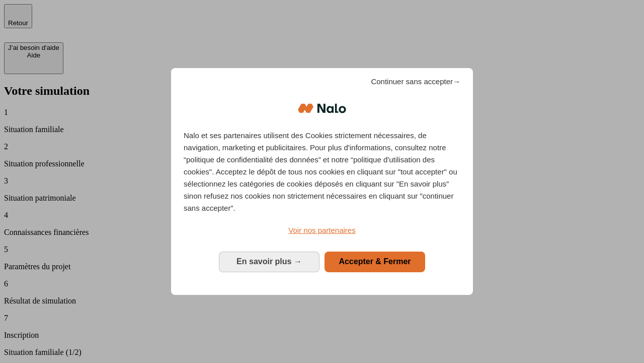 This screenshot has width=644, height=363. Describe the element at coordinates (269, 262) in the screenshot. I see `button: En savoir plus: Configurer vos consentements` at that location.